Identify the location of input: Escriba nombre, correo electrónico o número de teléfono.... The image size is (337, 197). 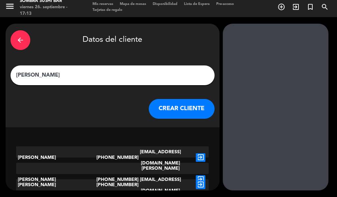
(113, 75).